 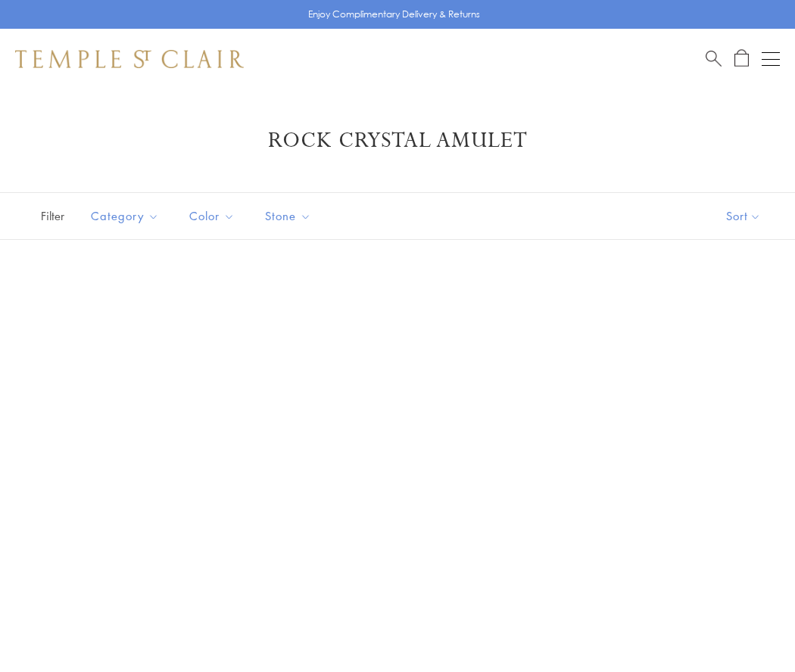 What do you see at coordinates (213, 215) in the screenshot?
I see `span: Color` at bounding box center [213, 215].